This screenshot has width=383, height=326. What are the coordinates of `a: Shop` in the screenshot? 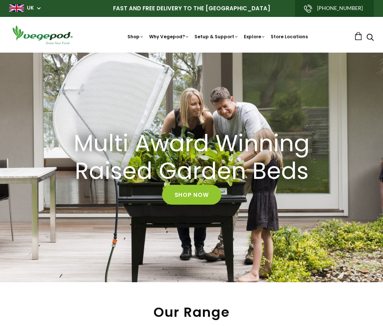 It's located at (135, 36).